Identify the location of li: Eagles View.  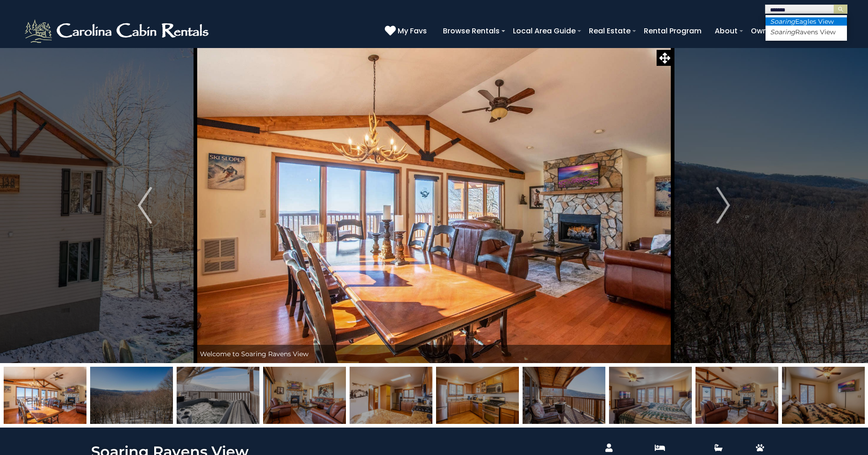
(806, 21).